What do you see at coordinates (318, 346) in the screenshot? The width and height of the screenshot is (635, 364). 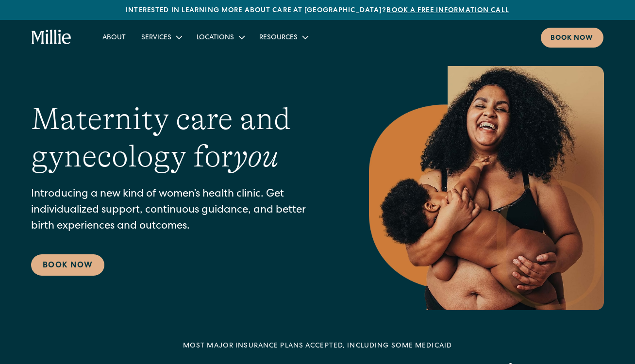 I see `div: MOST MAJOR INSURANCE PLANS ACCEPTED, INCLUDING some MEDICAID` at bounding box center [318, 346].